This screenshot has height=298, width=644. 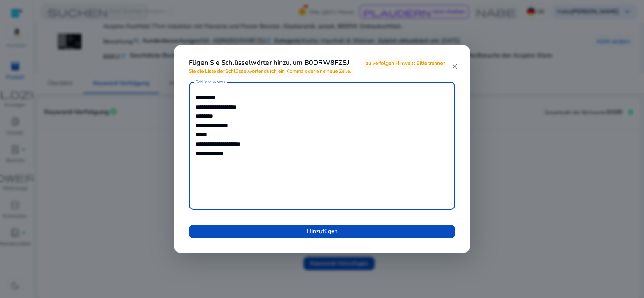 What do you see at coordinates (455, 67) in the screenshot?
I see `mat-icon: close` at bounding box center [455, 67].